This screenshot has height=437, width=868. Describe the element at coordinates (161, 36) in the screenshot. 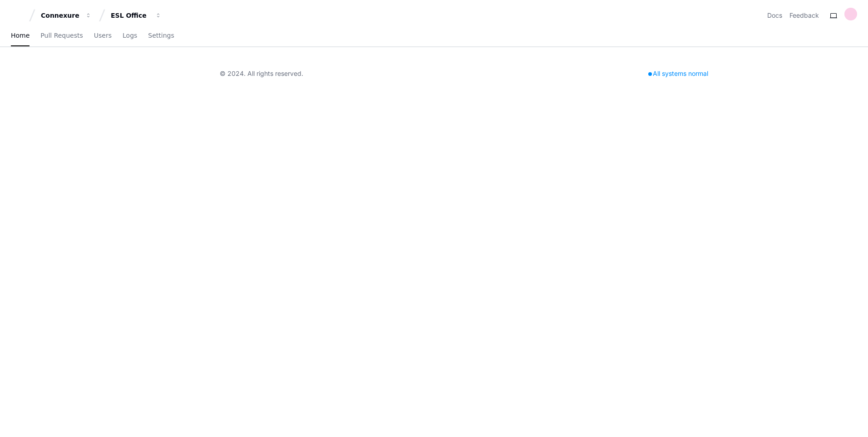

I see `a: Settings` at that location.